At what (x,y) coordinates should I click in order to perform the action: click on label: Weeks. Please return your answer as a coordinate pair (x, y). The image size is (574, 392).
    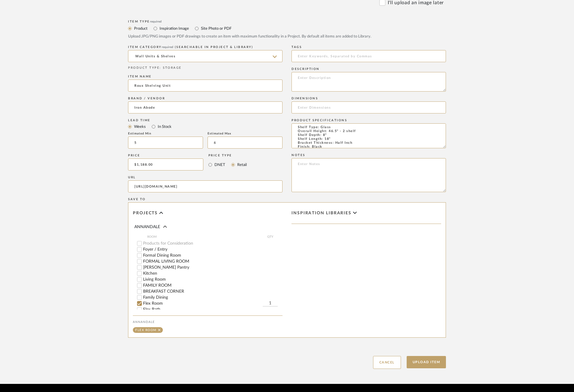
    Looking at the image, I should click on (140, 127).